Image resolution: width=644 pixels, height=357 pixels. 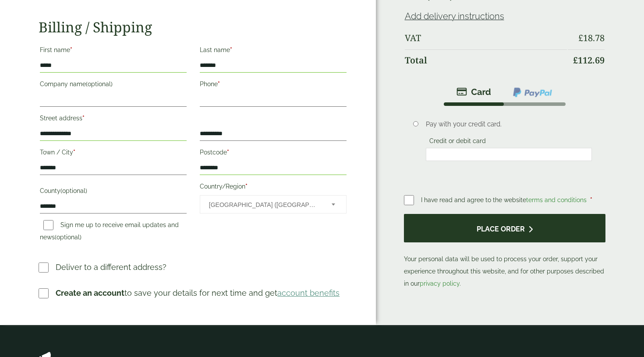 What do you see at coordinates (90, 293) in the screenshot?
I see `strong: Create an account` at bounding box center [90, 293].